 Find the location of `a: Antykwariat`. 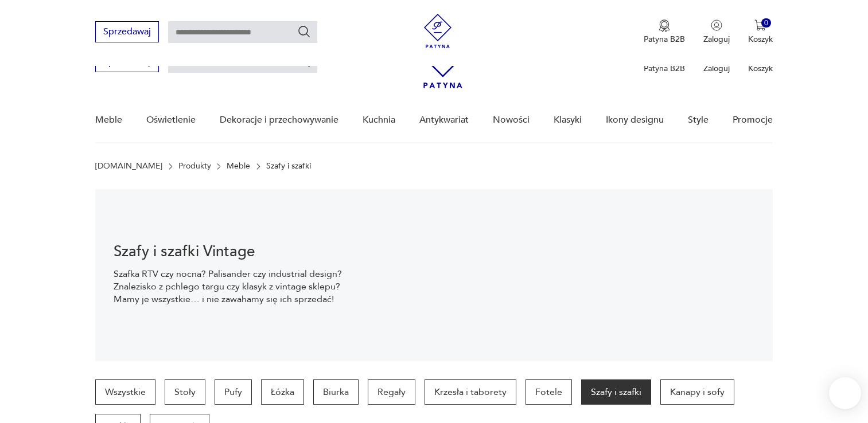

a: Antykwariat is located at coordinates (444, 120).